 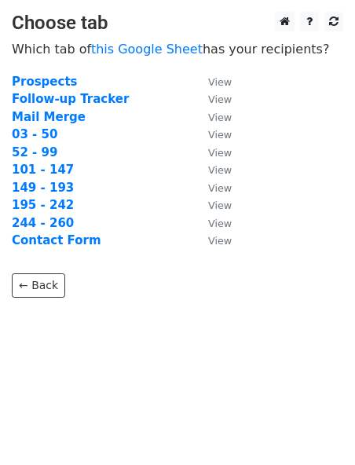 What do you see at coordinates (35, 134) in the screenshot?
I see `strong: 03 - 50` at bounding box center [35, 134].